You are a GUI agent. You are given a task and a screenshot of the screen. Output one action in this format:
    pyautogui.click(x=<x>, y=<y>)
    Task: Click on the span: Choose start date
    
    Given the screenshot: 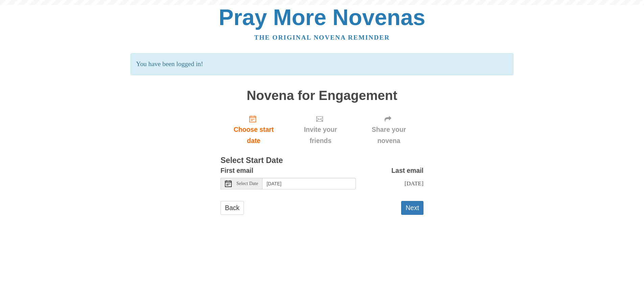 What is the action you would take?
    pyautogui.click(x=254, y=135)
    